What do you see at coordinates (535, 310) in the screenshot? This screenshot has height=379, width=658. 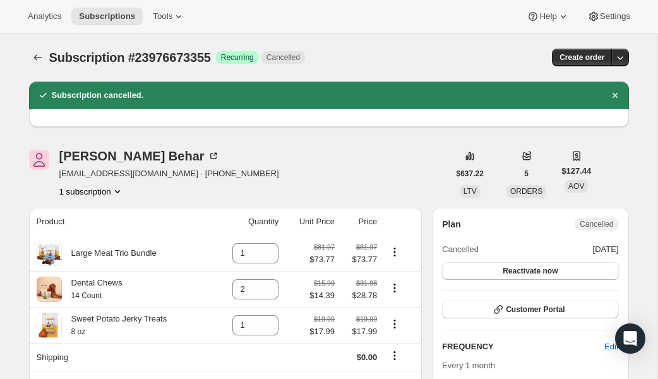 I see `span: Customer Portal` at bounding box center [535, 310].